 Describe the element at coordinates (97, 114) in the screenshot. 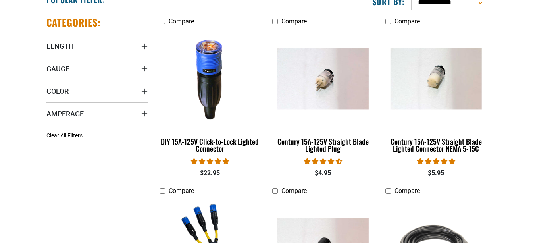

I see `summary: Amperage` at that location.